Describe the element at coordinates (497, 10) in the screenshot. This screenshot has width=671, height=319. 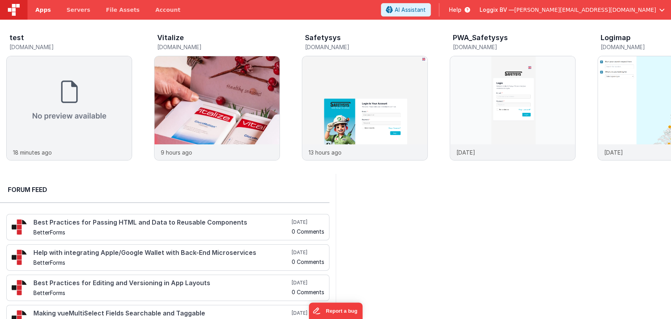
I see `span: Loggix BV —` at that location.